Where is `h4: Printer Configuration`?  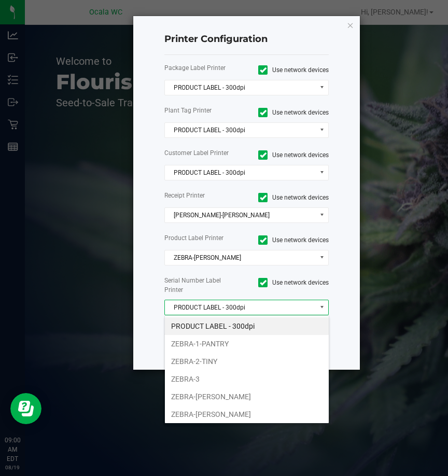 h4: Printer Configuration is located at coordinates (247, 40).